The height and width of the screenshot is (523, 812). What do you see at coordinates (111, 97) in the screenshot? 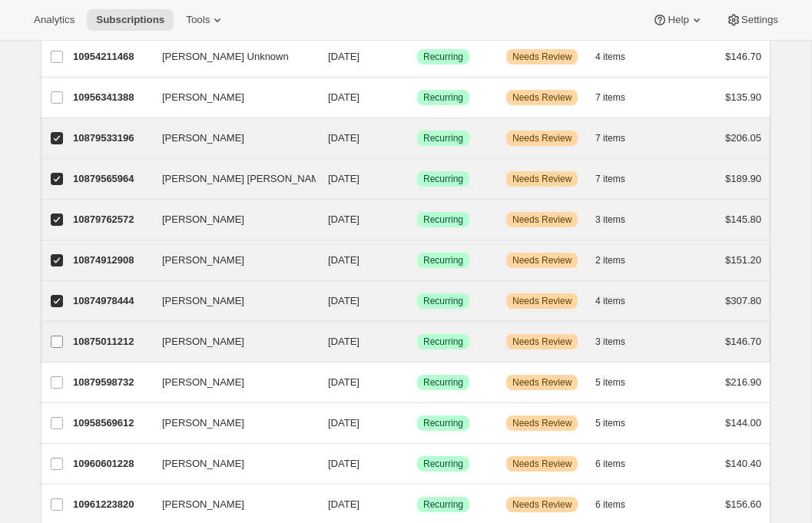
I see `p: 10956341388` at bounding box center [111, 97].